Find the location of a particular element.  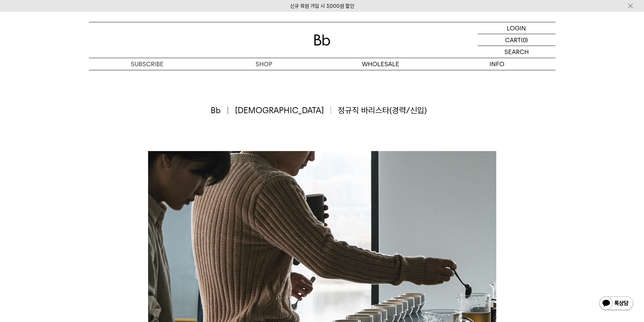

p: SEARCH is located at coordinates (517, 52).